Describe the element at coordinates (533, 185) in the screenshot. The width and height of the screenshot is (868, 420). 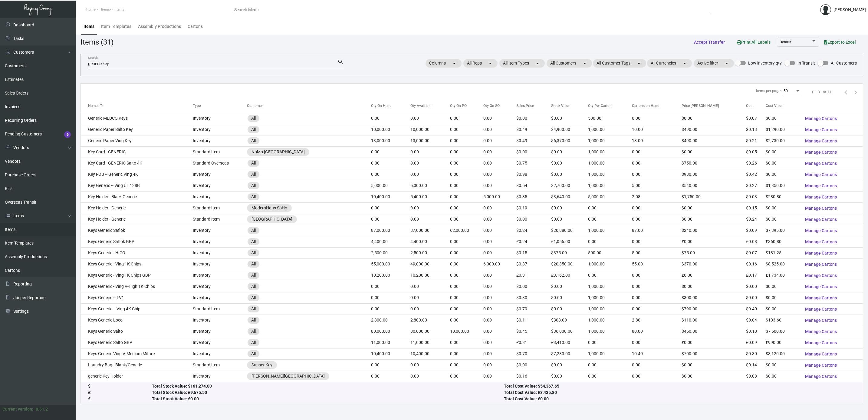
I see `td: $0.54` at that location.